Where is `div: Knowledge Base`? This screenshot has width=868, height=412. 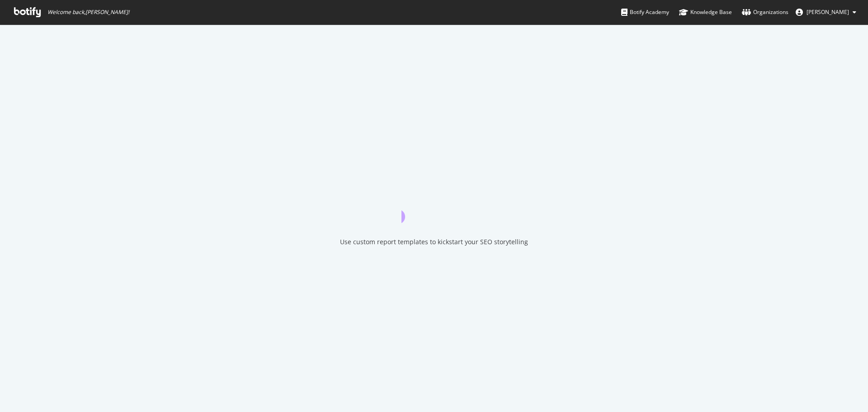 div: Knowledge Base is located at coordinates (705, 12).